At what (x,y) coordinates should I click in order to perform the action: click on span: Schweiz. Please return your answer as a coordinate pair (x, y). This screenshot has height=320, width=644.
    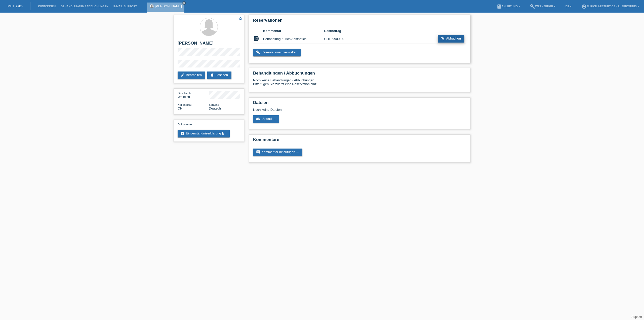
    Looking at the image, I should click on (180, 108).